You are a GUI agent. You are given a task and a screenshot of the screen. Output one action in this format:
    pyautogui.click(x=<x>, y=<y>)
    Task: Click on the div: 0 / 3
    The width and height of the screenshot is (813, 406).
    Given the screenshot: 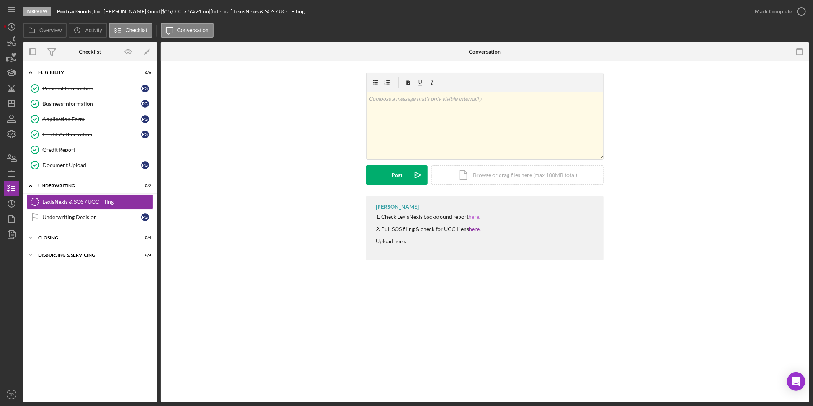 What is the action you would take?
    pyautogui.click(x=144, y=255)
    